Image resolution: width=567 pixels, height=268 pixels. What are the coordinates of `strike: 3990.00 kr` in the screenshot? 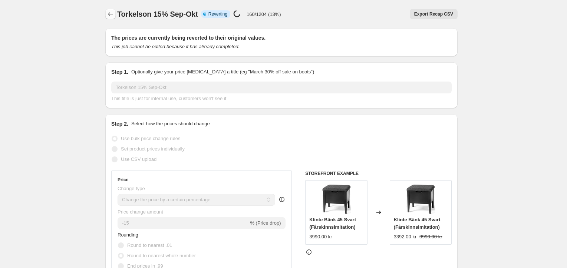 It's located at (431, 237).